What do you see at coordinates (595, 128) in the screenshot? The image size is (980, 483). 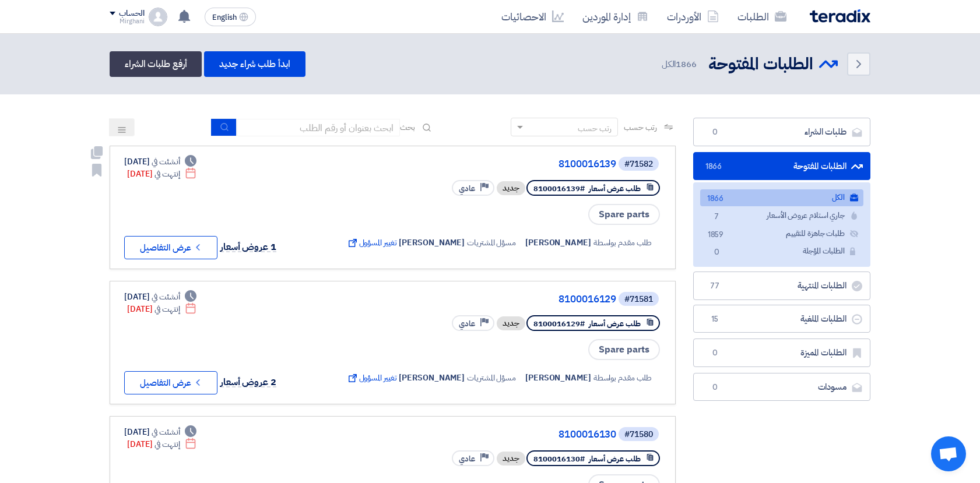 I see `div: رتب حسب` at bounding box center [595, 128].